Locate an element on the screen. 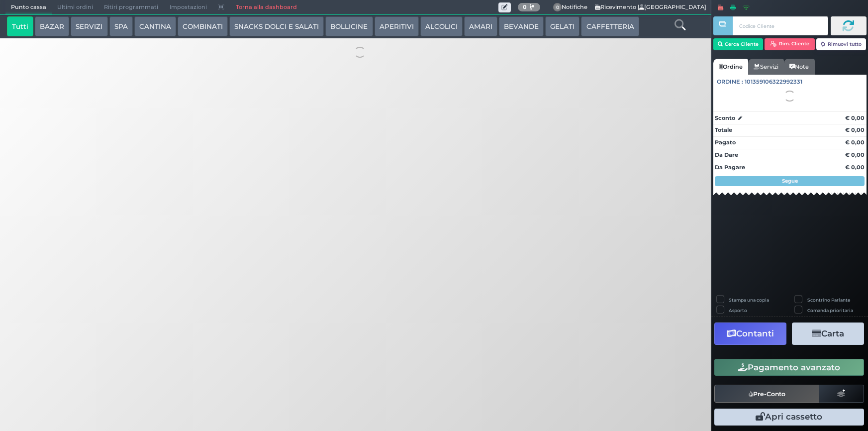 This screenshot has width=868, height=431. span: Ordine : is located at coordinates (729, 82).